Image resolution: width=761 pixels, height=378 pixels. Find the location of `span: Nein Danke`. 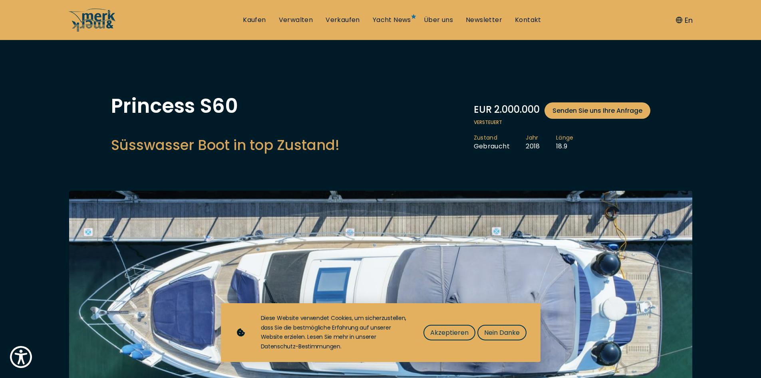

span: Nein Danke is located at coordinates (502, 332).